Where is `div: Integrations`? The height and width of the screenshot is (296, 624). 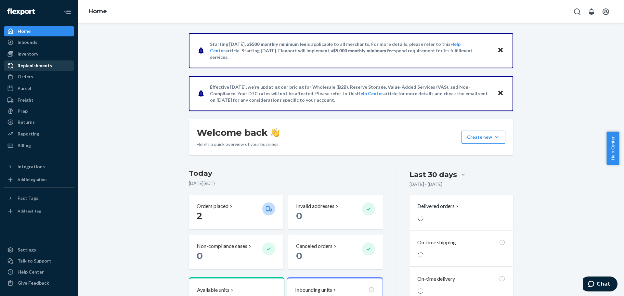
div: Integrations is located at coordinates (31, 167).